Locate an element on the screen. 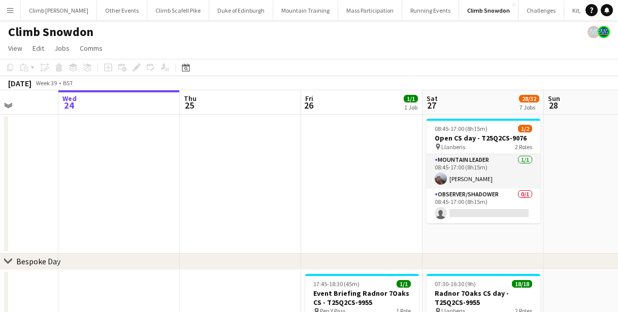  a: Edit is located at coordinates (38, 48).